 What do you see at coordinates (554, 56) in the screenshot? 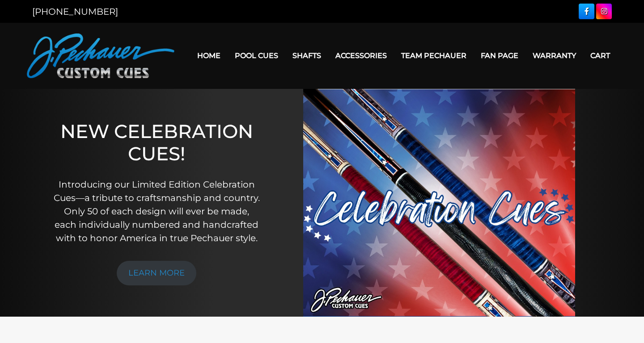
I see `a: Warranty` at bounding box center [554, 56].